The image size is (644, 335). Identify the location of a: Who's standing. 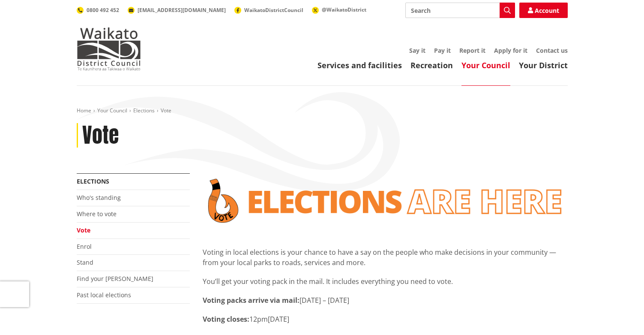
(98, 198).